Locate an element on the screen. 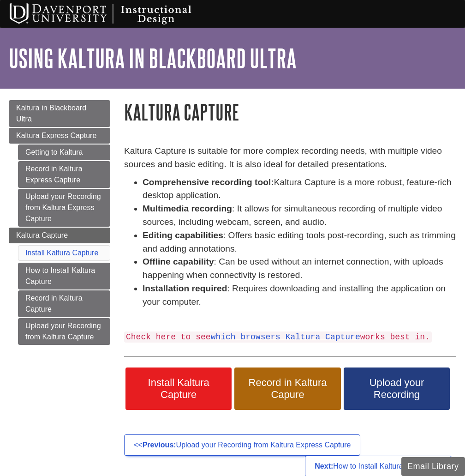 This screenshot has width=465, height=476. a: Kaltura Capture is located at coordinates (59, 235).